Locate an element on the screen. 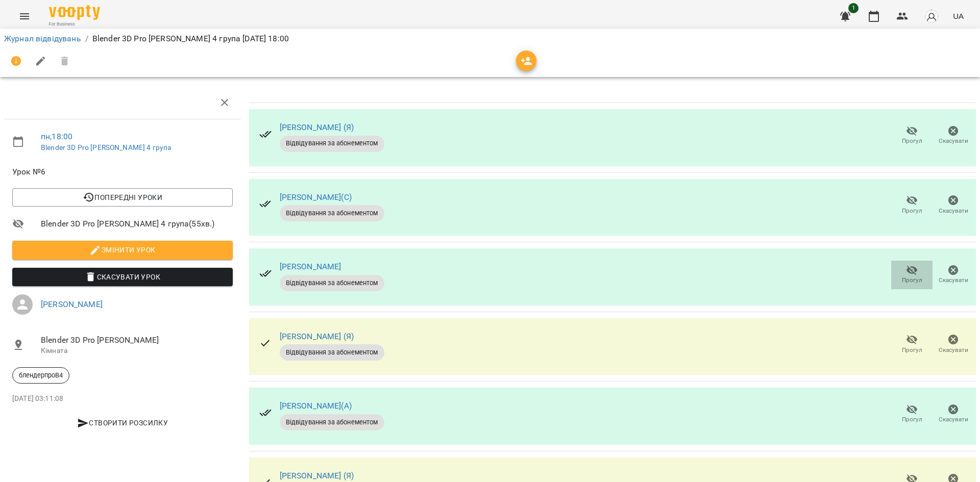  img: avatar_s.png is located at coordinates (932, 17).